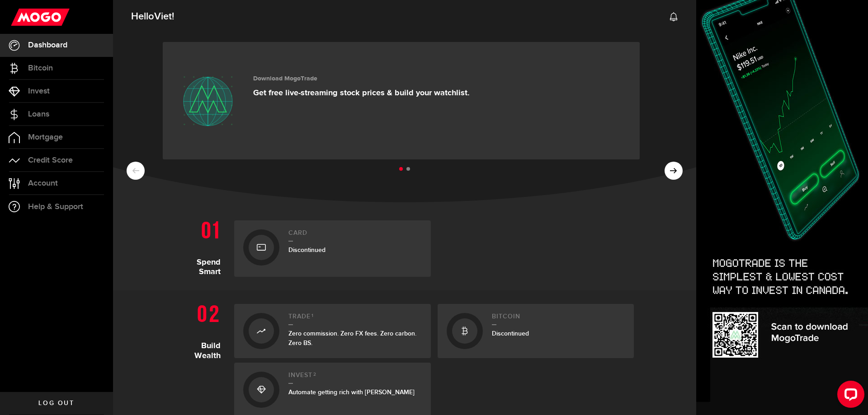 The image size is (868, 415). Describe the element at coordinates (39, 91) in the screenshot. I see `span: Invest` at that location.